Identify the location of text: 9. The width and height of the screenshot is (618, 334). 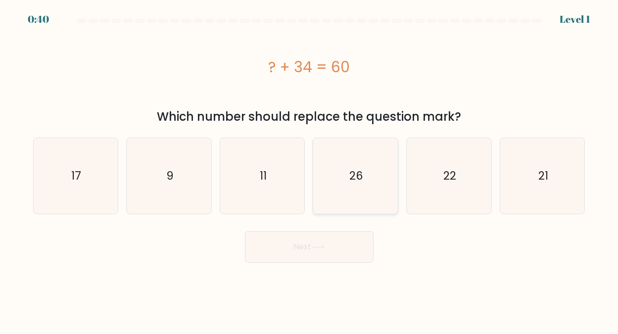
(170, 176).